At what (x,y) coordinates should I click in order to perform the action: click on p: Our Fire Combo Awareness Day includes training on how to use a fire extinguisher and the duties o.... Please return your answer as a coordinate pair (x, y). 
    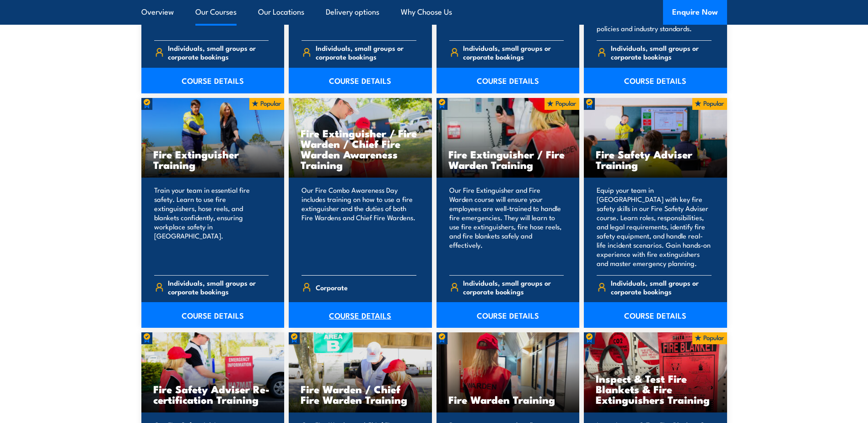
    Looking at the image, I should click on (359, 227).